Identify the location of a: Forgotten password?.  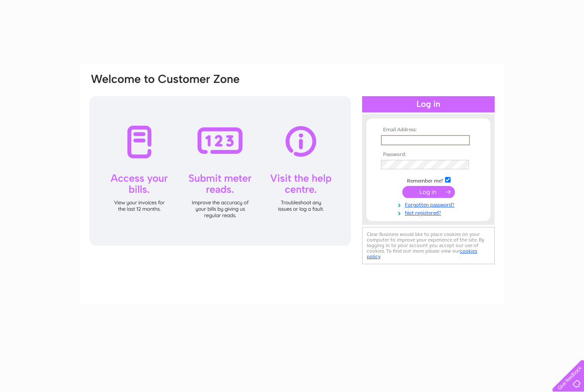
(429, 204).